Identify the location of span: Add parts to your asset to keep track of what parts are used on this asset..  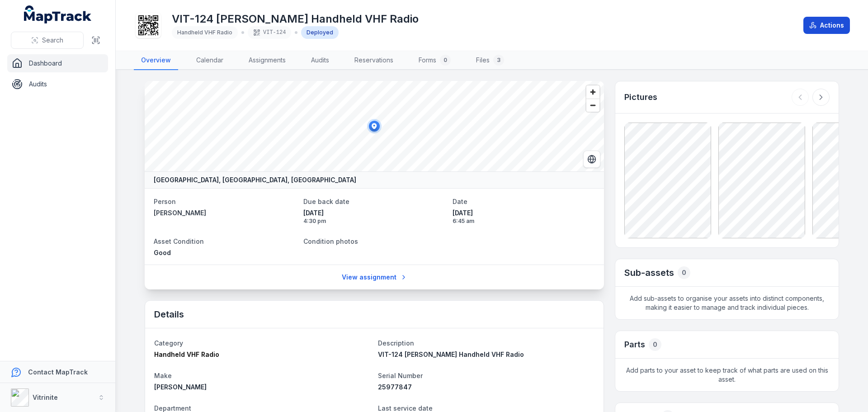
(727, 375).